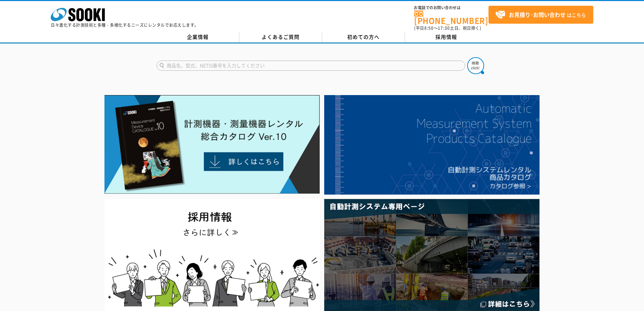 This screenshot has height=311, width=644. I want to click on img: SOOKI recruit, so click(212, 255).